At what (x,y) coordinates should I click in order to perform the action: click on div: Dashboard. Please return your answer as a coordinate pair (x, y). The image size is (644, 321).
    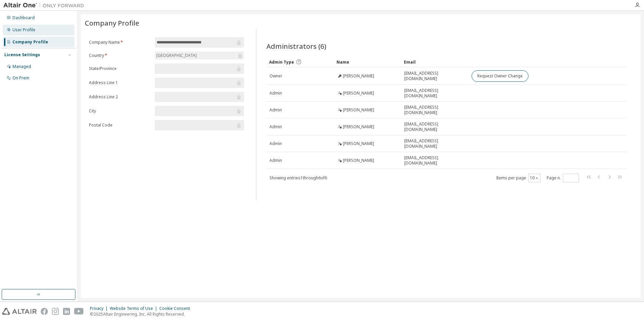
    Looking at the image, I should click on (23, 18).